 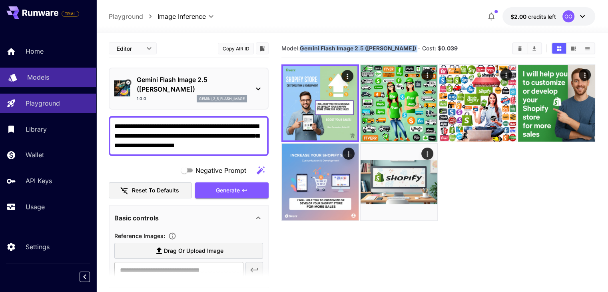 What do you see at coordinates (527, 48) in the screenshot?
I see `div: Clear AllDownload All` at bounding box center [527, 48].